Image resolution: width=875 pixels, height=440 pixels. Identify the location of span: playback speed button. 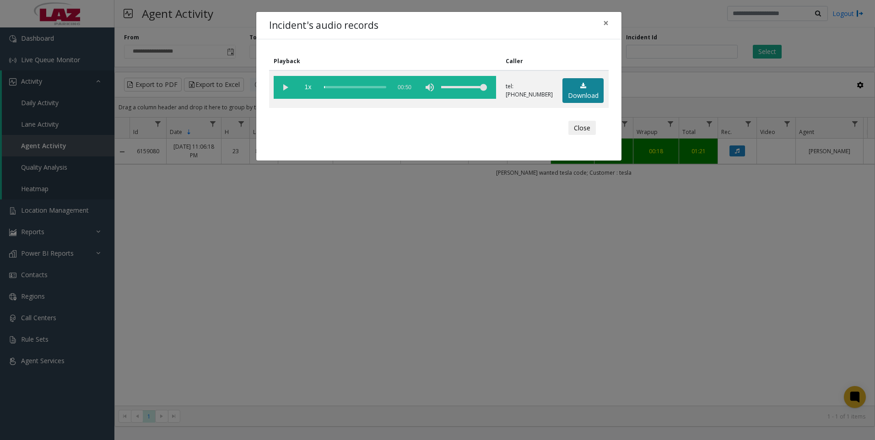
(308, 87).